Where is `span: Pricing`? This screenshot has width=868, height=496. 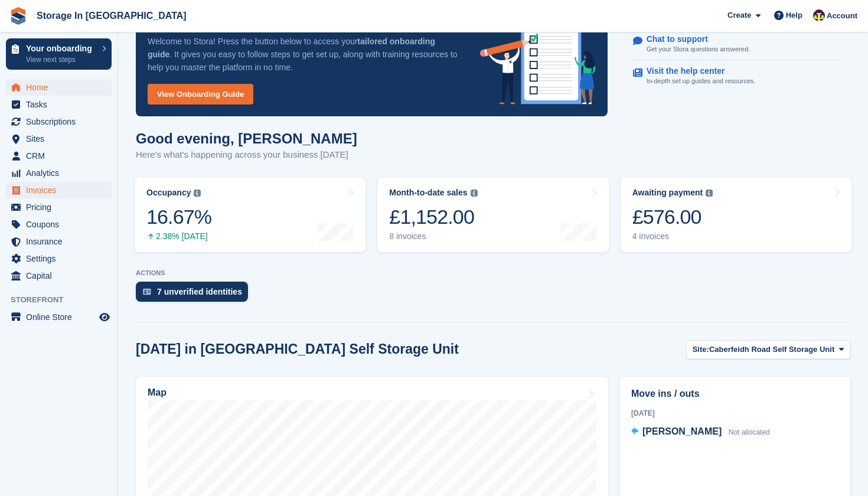
span: Pricing is located at coordinates (61, 207).